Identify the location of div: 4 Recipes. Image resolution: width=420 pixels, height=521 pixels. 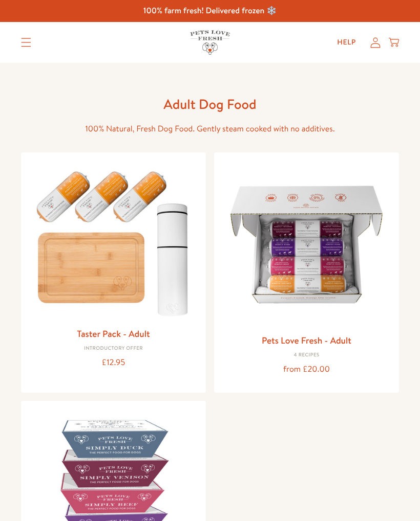
(306, 356).